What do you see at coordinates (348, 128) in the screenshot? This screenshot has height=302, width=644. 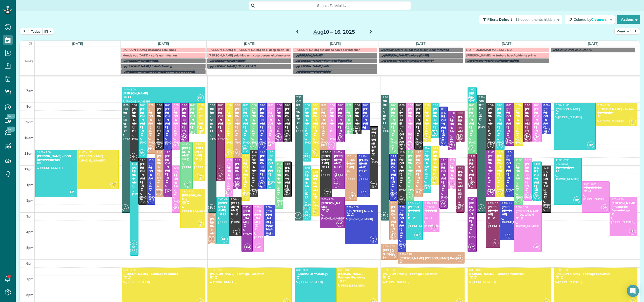 I see `span: IC` at bounding box center [348, 128].